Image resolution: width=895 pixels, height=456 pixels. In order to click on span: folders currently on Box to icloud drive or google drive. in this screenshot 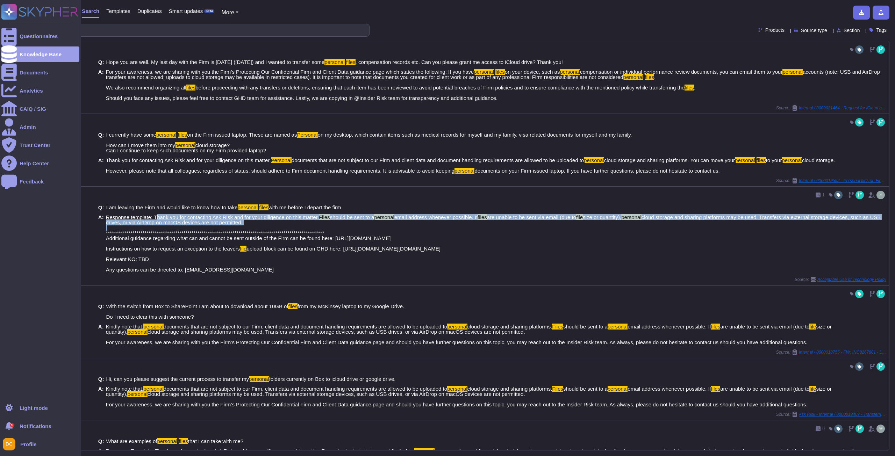, I will do `click(332, 379)`.